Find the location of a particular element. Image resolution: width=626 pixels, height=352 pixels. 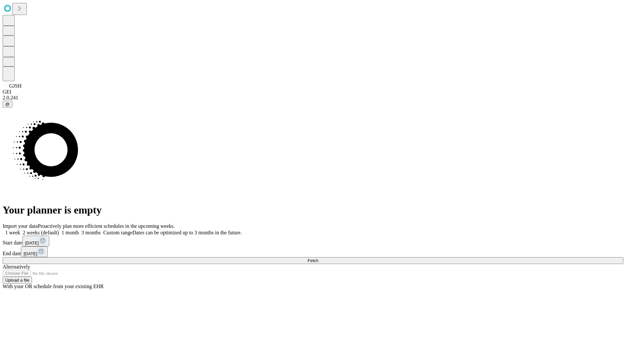

span: 1 month is located at coordinates (70, 232).